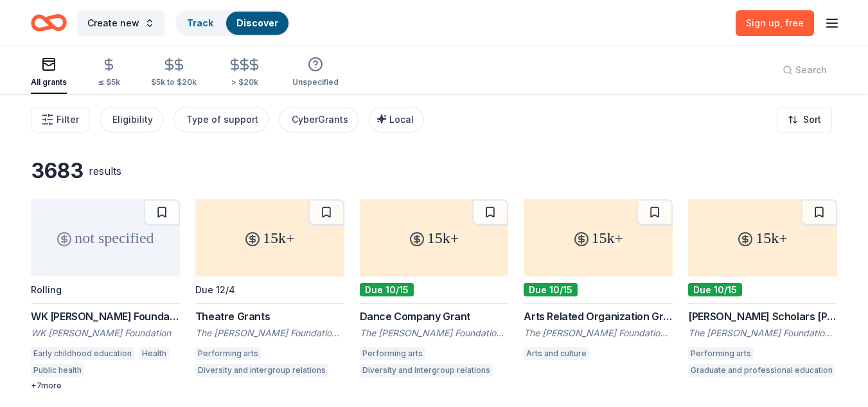 The image size is (868, 407). I want to click on button: CyberGrants, so click(318, 120).